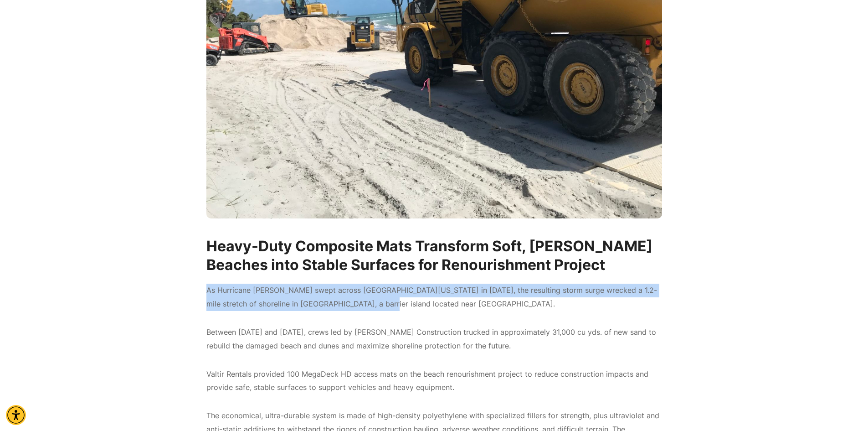 This screenshot has height=431, width=868. Describe the element at coordinates (16, 415) in the screenshot. I see `div: Accessibility Menu` at that location.